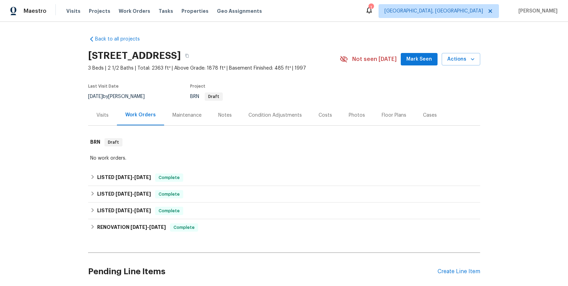 The image size is (568, 286). What do you see at coordinates (430, 115) in the screenshot?
I see `div: Cases` at bounding box center [430, 115].